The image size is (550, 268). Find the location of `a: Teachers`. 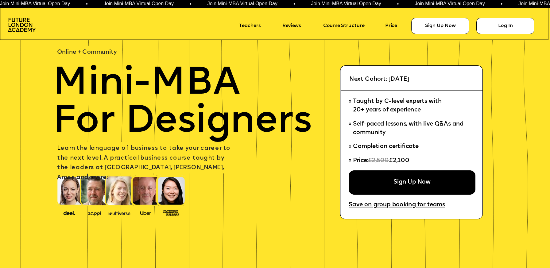

a: Teachers is located at coordinates (256, 26).